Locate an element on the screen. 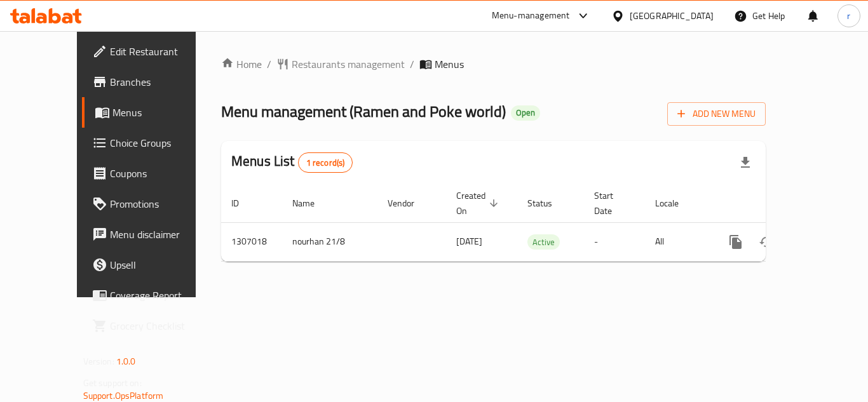 This screenshot has height=402, width=868. a: Menus is located at coordinates (152, 112).